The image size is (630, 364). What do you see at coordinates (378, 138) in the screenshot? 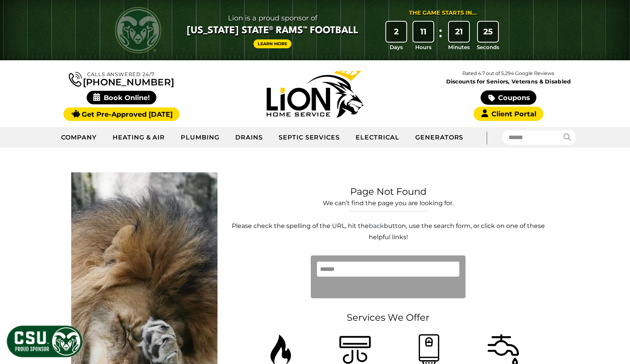
I see `a: Electrical` at bounding box center [378, 138].